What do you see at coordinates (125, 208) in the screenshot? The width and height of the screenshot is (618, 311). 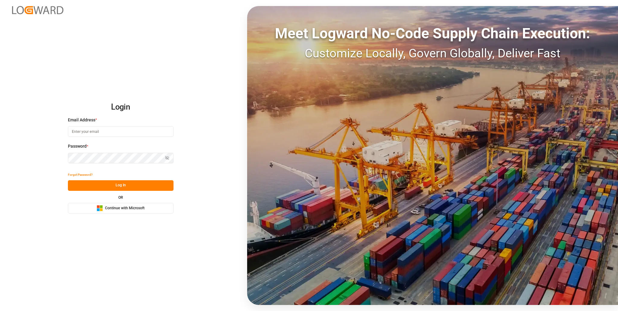 I see `span: Continue with Microsoft` at bounding box center [125, 208].